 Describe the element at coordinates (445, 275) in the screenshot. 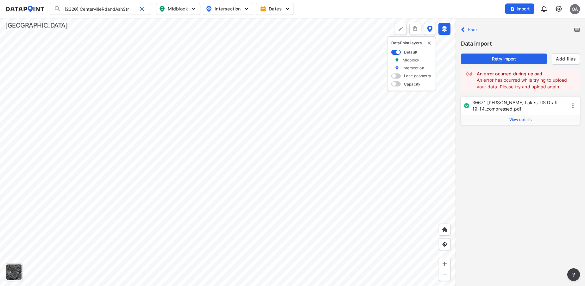

I see `div: Zoom out` at that location.